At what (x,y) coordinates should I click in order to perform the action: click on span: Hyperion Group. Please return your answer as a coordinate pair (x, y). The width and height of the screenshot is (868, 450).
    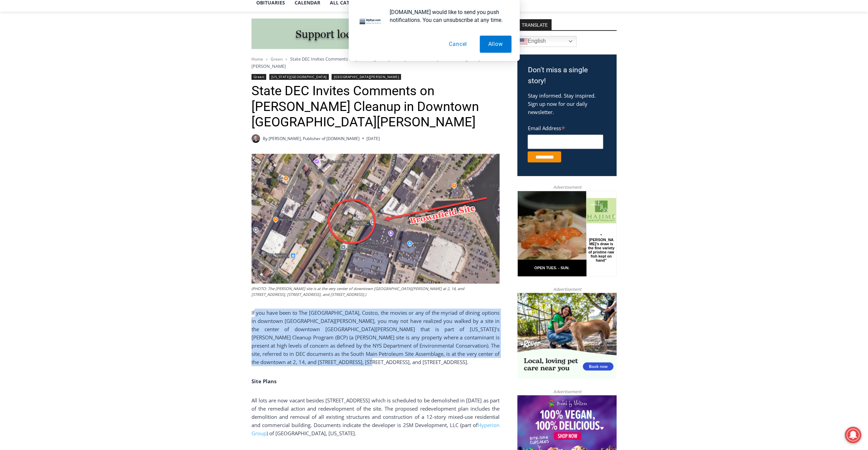
    Looking at the image, I should click on (375, 429).